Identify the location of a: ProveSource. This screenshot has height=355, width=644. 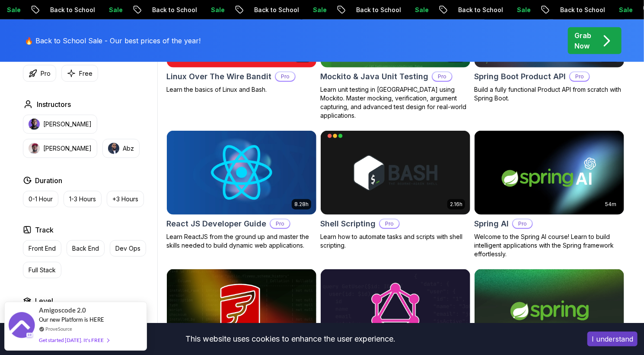
(59, 329).